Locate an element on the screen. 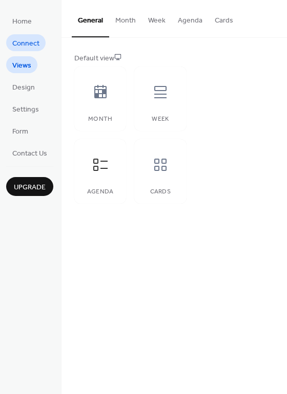  a: Contact Us is located at coordinates (30, 153).